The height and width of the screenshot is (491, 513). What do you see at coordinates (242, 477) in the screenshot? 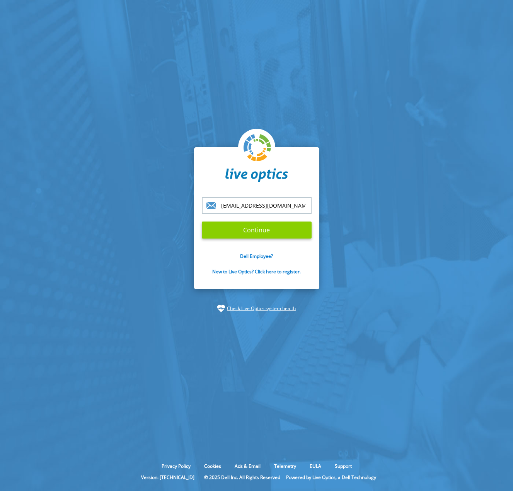
I see `li: © 2025 Dell Inc. All Rights Reserved` at bounding box center [242, 477].